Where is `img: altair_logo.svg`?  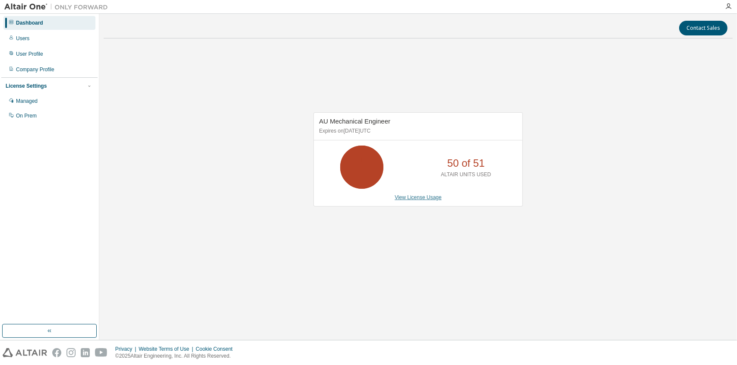 img: altair_logo.svg is located at coordinates (25, 352).